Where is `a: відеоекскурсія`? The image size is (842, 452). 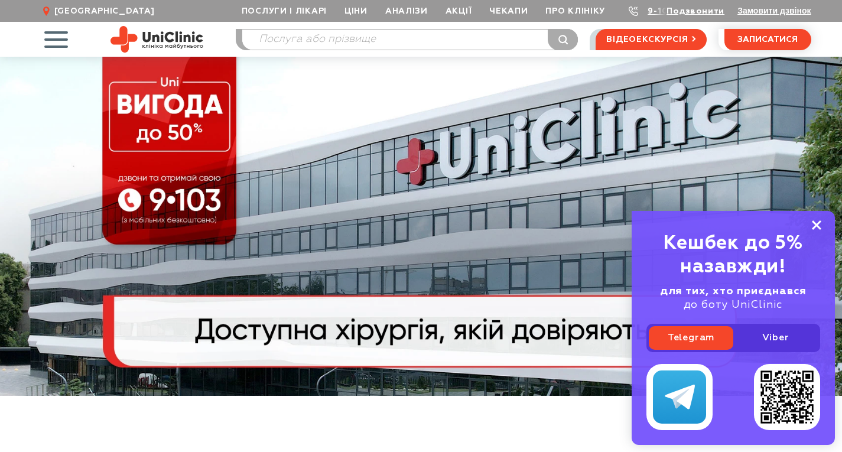 a: відеоекскурсія is located at coordinates (651, 40).